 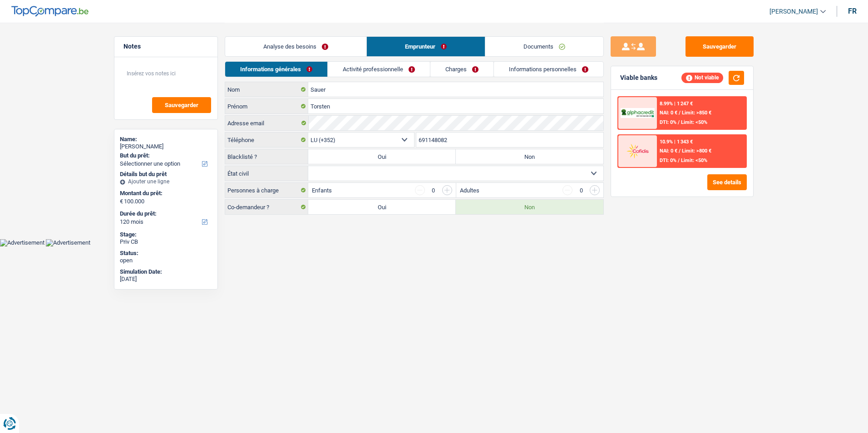 What do you see at coordinates (165, 174) in the screenshot?
I see `div: Détails but du prêt` at bounding box center [165, 174].